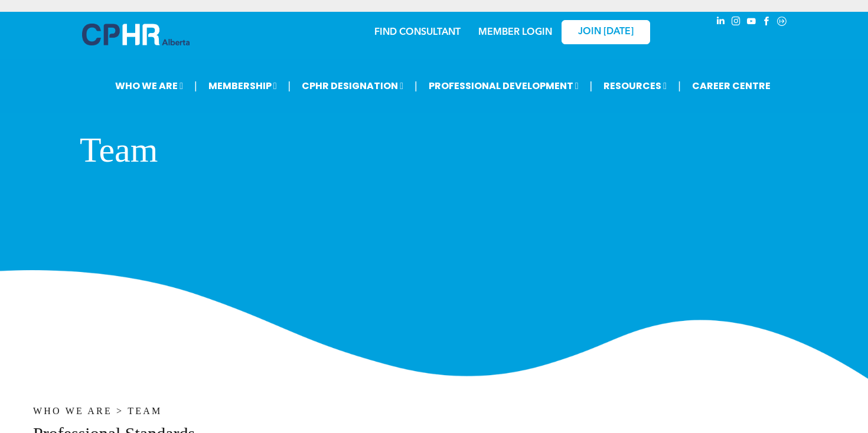  I want to click on span: MEMBERSHIP, so click(243, 86).